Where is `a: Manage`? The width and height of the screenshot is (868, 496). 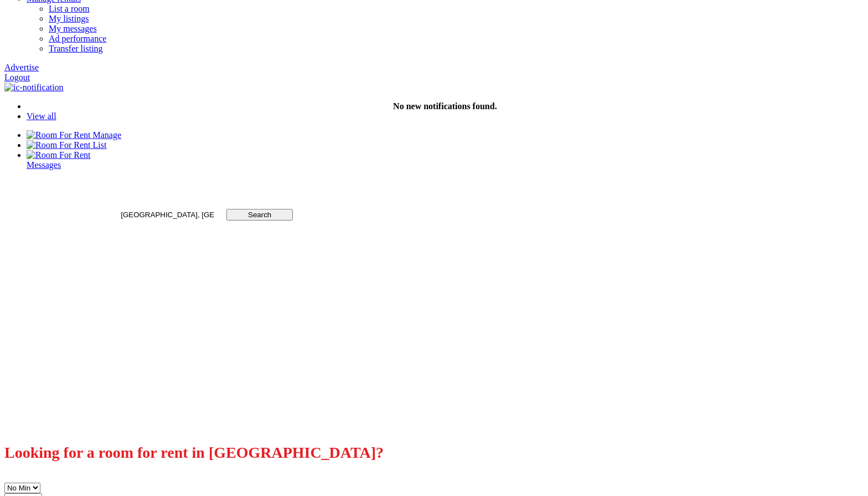 a: Manage is located at coordinates (73, 135).